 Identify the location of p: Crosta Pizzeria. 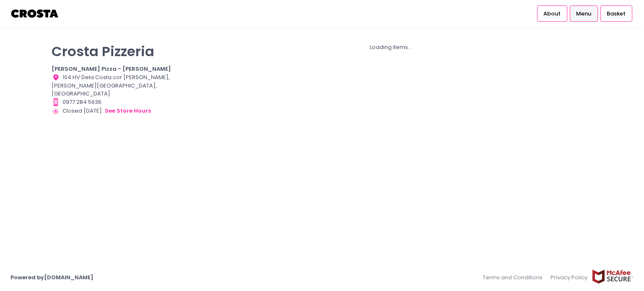
(115, 51).